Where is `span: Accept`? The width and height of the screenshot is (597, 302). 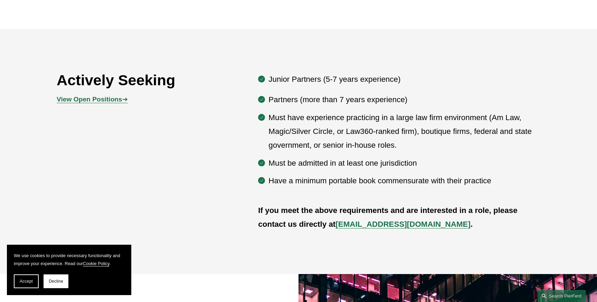
span: Accept is located at coordinates (26, 282).